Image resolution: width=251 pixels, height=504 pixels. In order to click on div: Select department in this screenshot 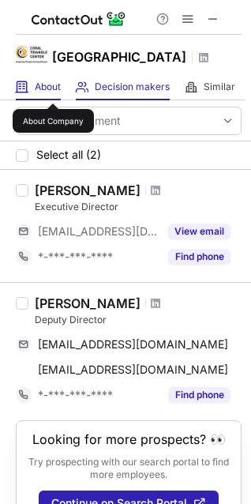, I will do `click(73, 121)`.